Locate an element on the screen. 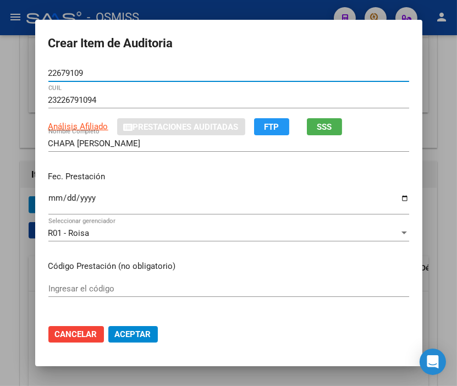 The width and height of the screenshot is (457, 386). button: Prestaciones Auditadas is located at coordinates (181, 127).